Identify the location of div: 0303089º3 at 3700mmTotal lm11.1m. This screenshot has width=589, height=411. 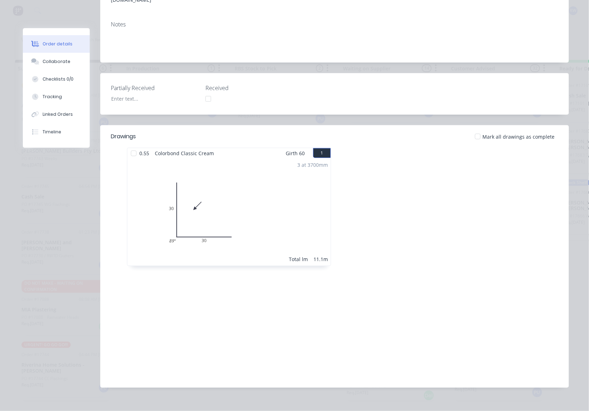
(229, 212).